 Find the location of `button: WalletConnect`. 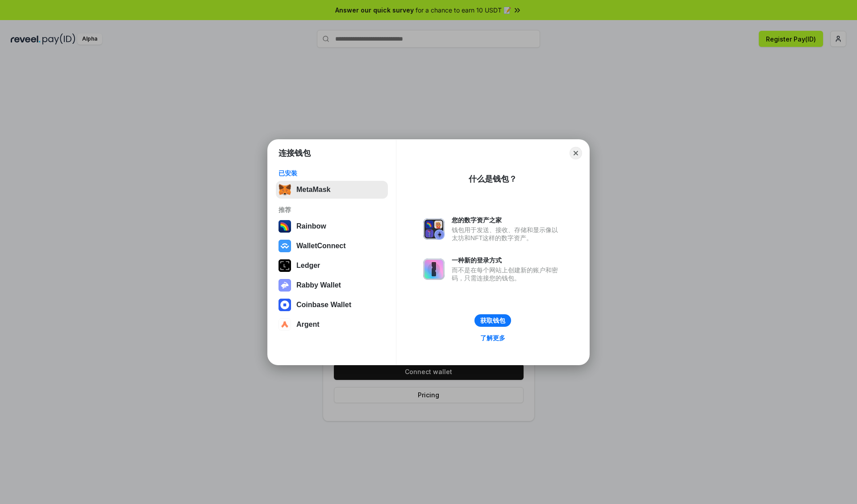

button: WalletConnect is located at coordinates (332, 246).